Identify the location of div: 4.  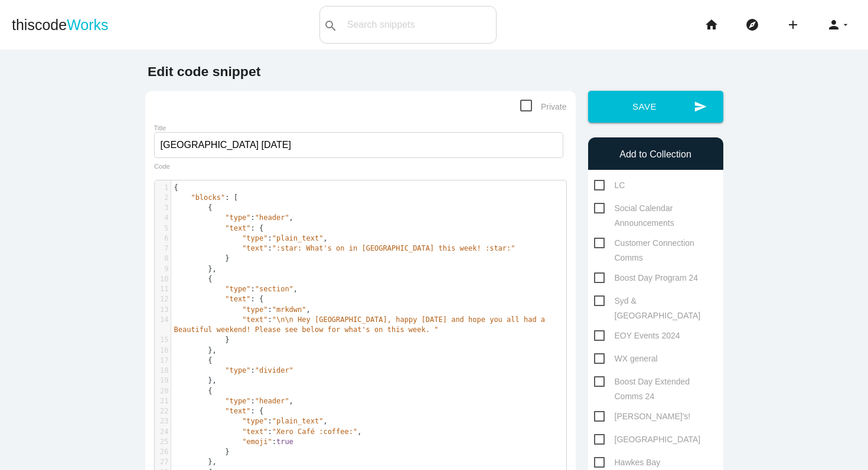
(162, 218).